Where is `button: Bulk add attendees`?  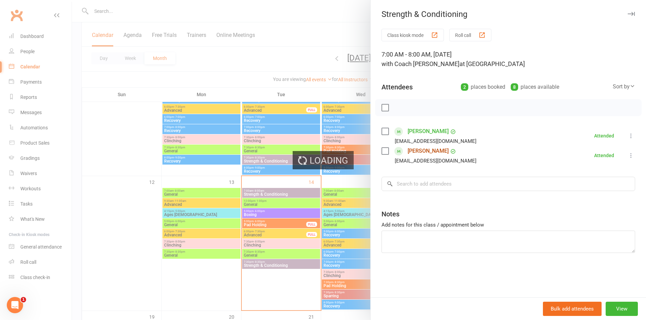 button: Bulk add attendees is located at coordinates (572, 309).